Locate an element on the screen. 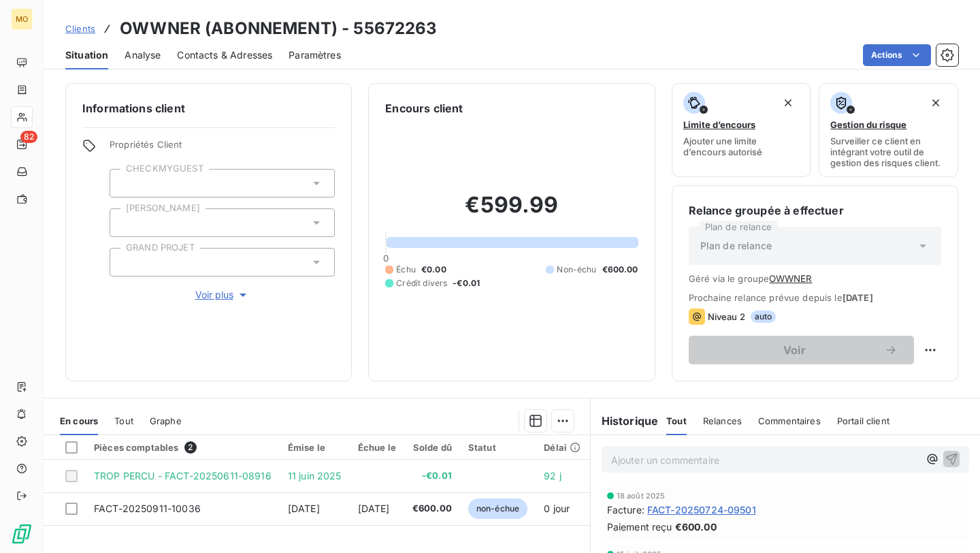  span: Paramètres is located at coordinates (315, 55).